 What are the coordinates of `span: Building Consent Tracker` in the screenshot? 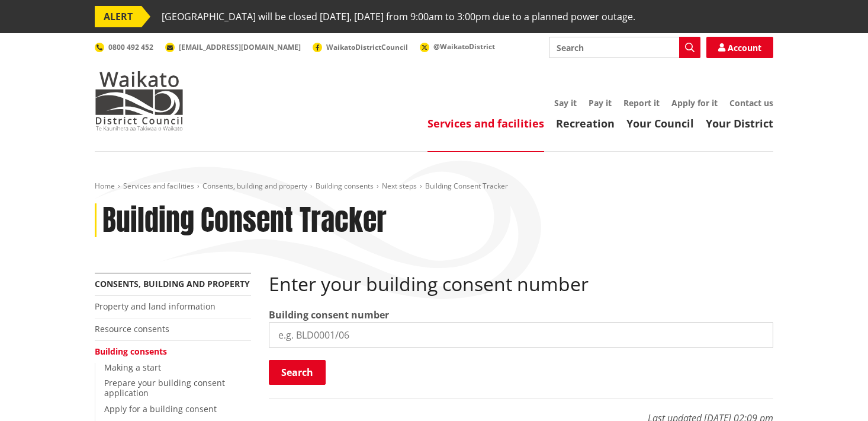 It's located at (466, 185).